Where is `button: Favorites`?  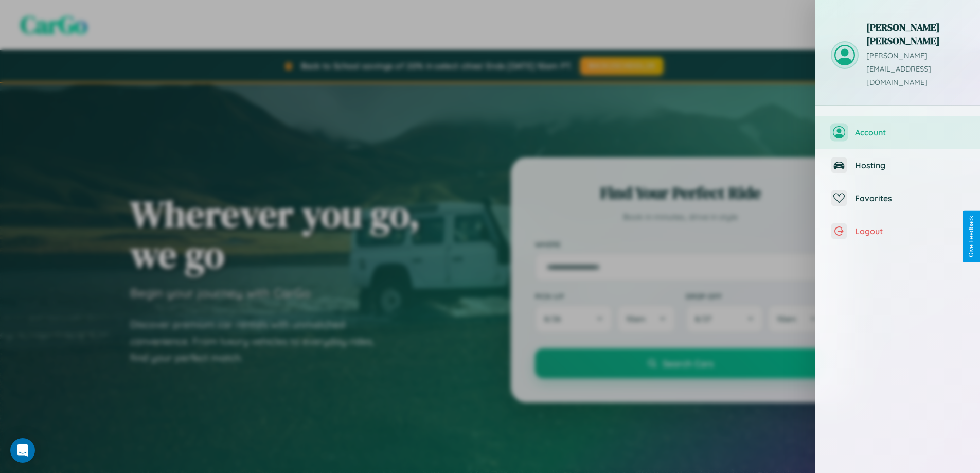
button: Favorites is located at coordinates (897, 198).